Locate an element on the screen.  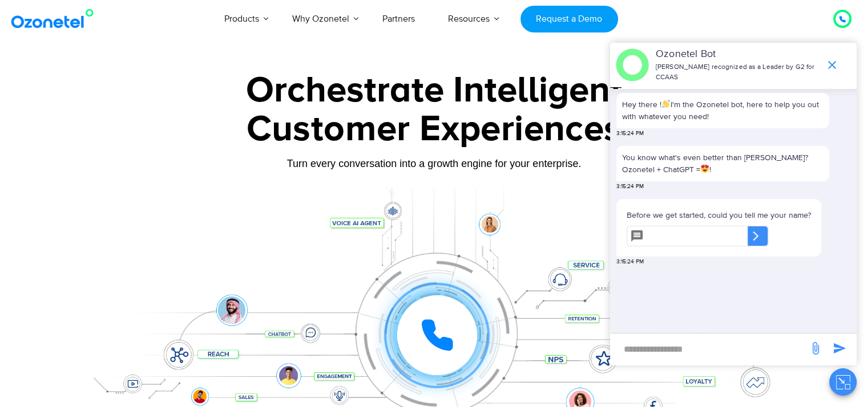
button: Close chat is located at coordinates (843, 382).